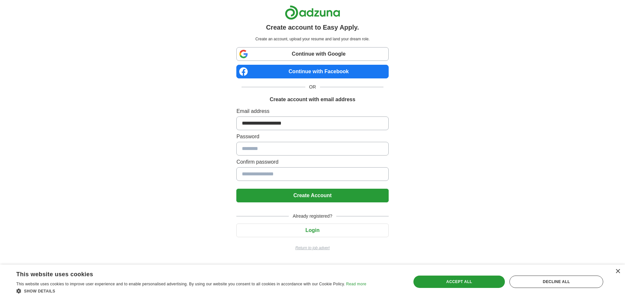 The height and width of the screenshot is (299, 625). Describe the element at coordinates (183, 273) in the screenshot. I see `div: This website uses cookies` at that location.